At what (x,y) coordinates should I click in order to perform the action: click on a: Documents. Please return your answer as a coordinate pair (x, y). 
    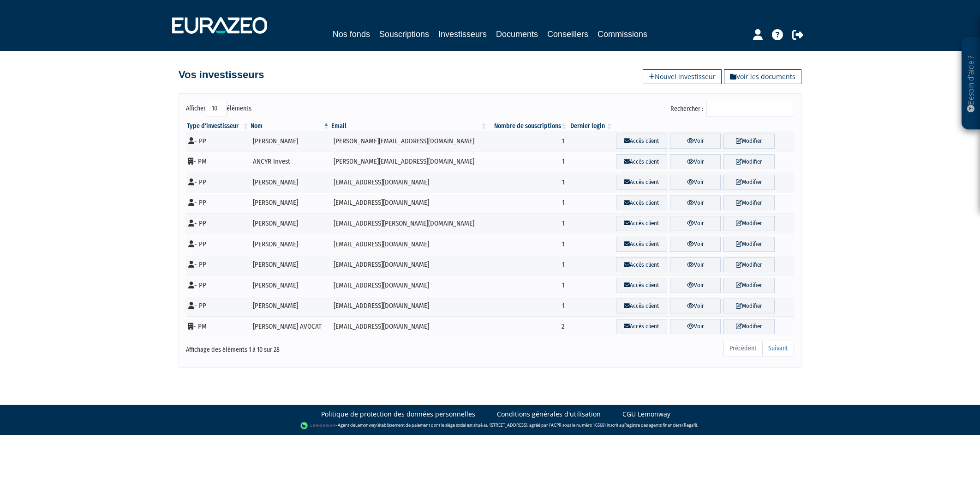
    Looking at the image, I should click on (517, 35).